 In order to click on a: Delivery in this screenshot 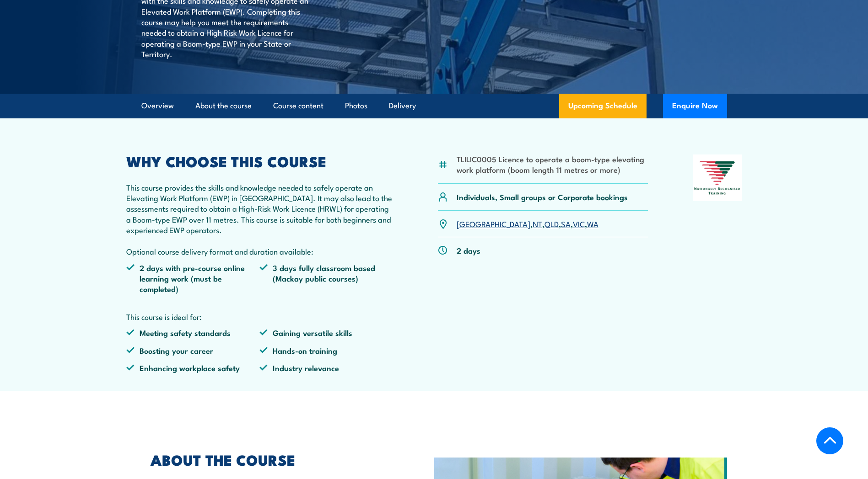, I will do `click(402, 106)`.